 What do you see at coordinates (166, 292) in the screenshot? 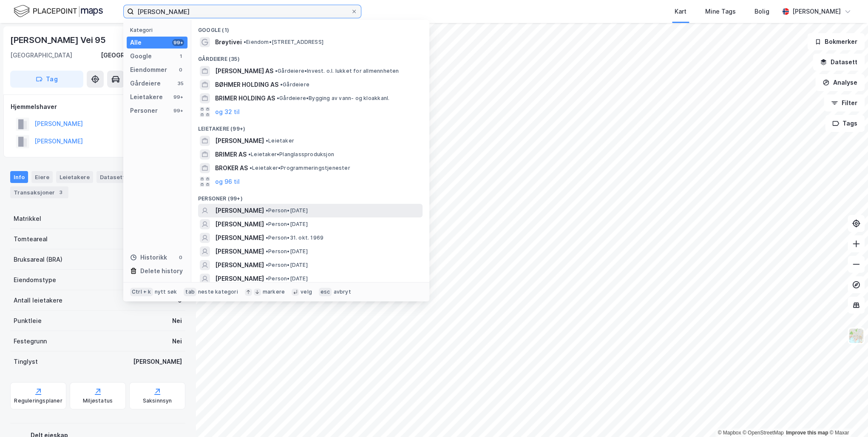
I see `div: nytt søk` at bounding box center [166, 292].